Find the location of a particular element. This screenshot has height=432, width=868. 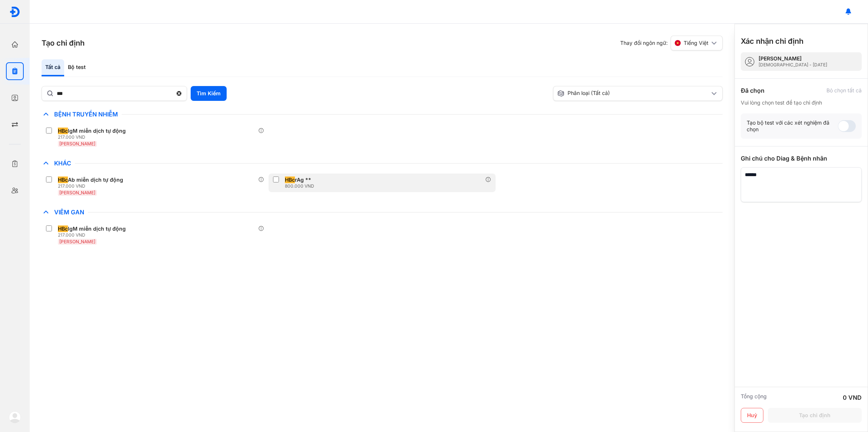

h3: Xác nhận chỉ định is located at coordinates (771, 41).